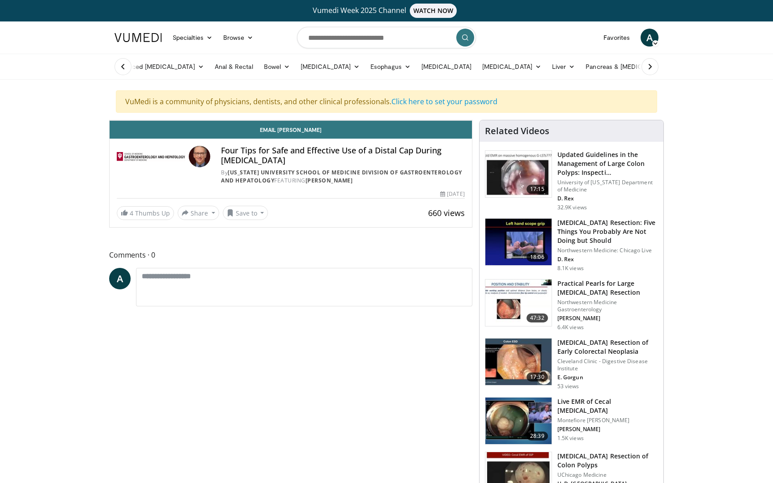 This screenshot has width=773, height=483. What do you see at coordinates (277, 67) in the screenshot?
I see `a: Bowel` at bounding box center [277, 67].